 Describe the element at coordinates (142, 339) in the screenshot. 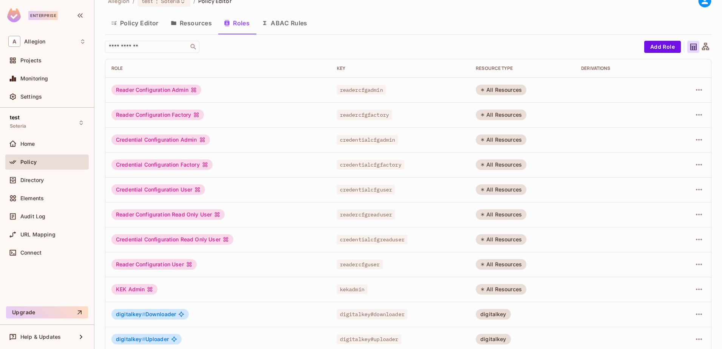

I see `span: Uploader` at that location.